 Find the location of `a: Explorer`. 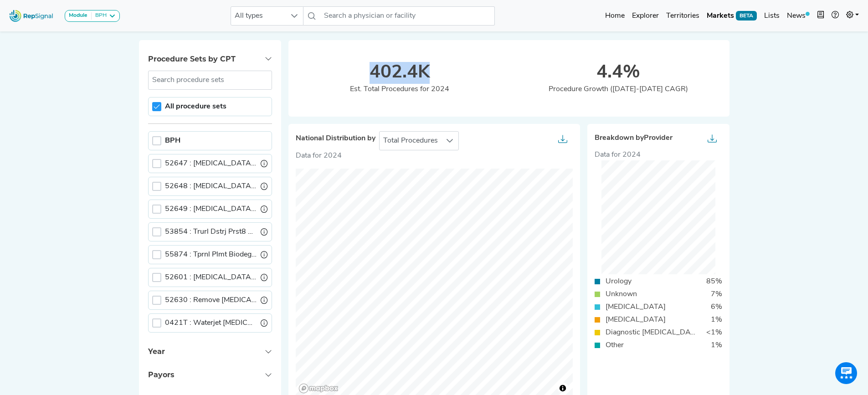

a: Explorer is located at coordinates (646, 16).